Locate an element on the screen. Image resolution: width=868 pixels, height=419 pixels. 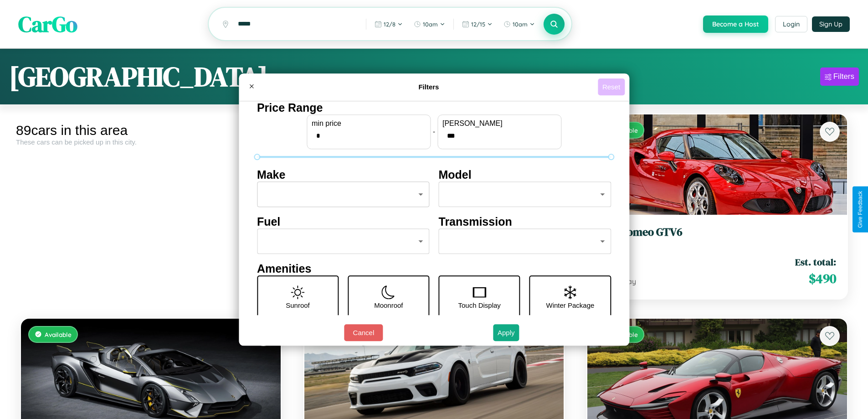
span: Est. total: is located at coordinates (816, 261).